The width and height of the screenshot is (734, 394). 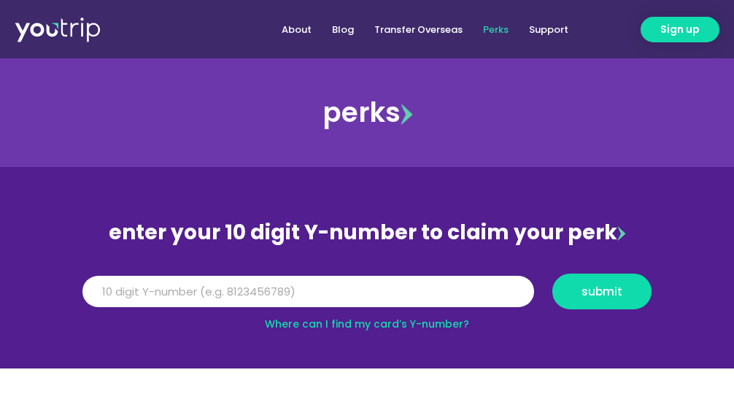 I want to click on a: Blog, so click(x=343, y=29).